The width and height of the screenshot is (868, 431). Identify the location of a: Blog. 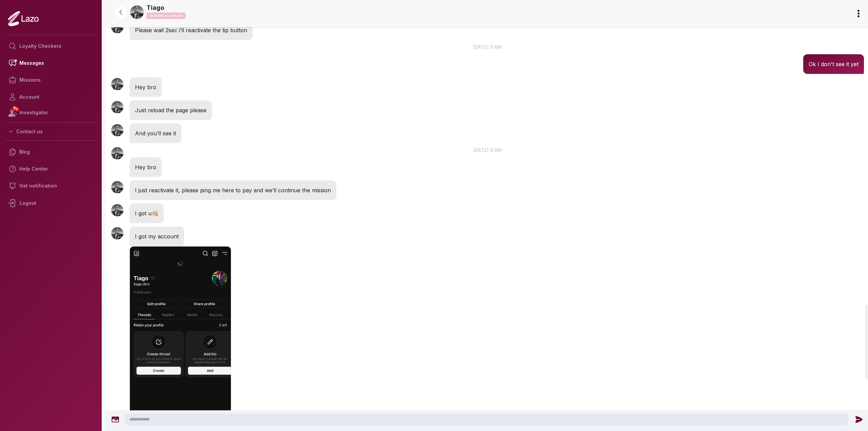
(51, 152).